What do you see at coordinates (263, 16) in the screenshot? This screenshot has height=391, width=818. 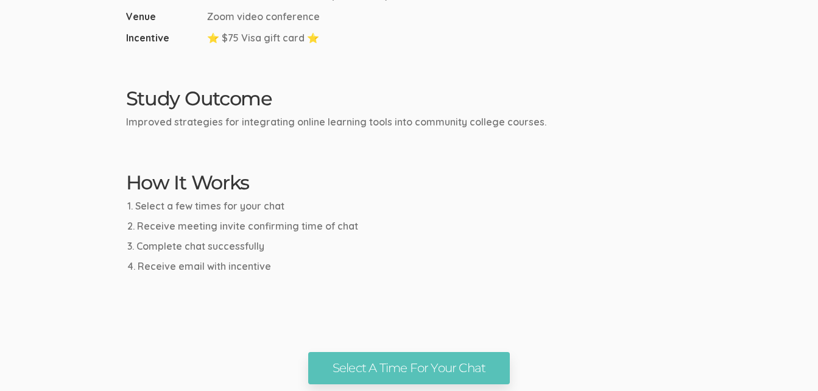 I see `span: Zoom video conference` at bounding box center [263, 16].